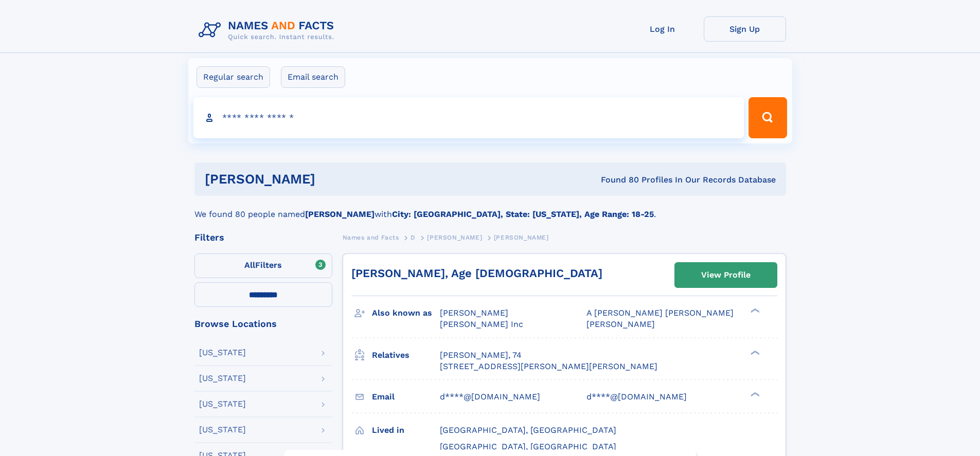 The height and width of the screenshot is (456, 980). Describe the element at coordinates (406, 355) in the screenshot. I see `h3: Relatives` at that location.